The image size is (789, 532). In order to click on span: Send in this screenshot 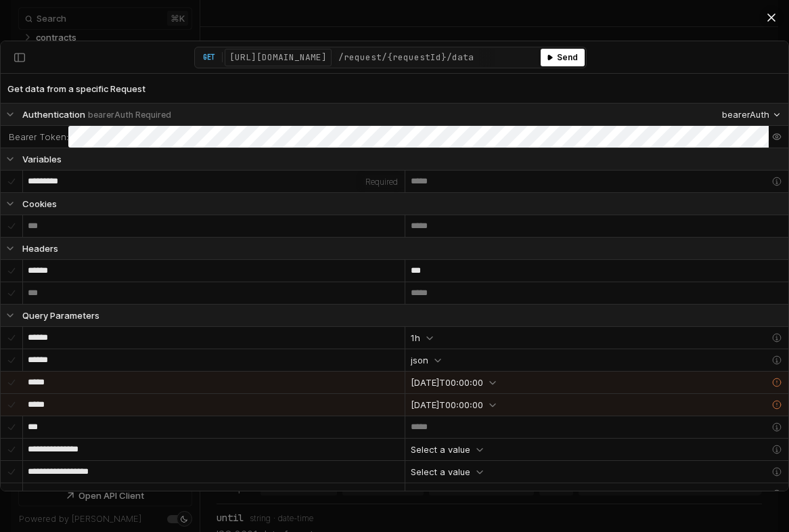, I will do `click(567, 58)`.